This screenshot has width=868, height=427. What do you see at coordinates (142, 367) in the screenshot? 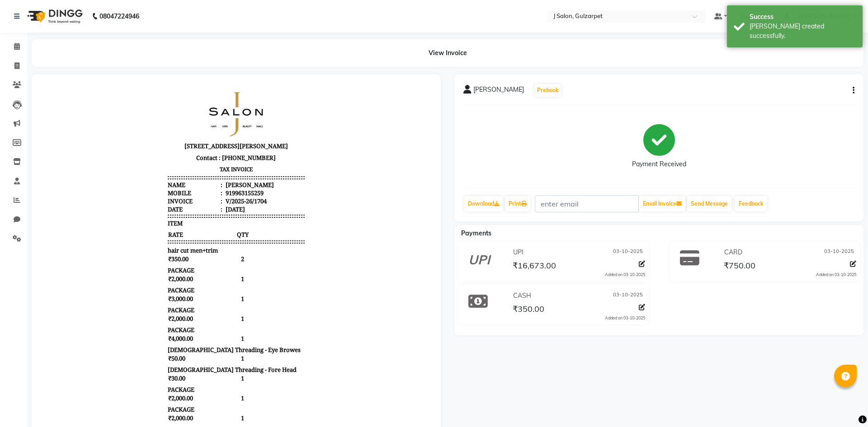
I see `div: DISCOUNT` at bounding box center [142, 367].